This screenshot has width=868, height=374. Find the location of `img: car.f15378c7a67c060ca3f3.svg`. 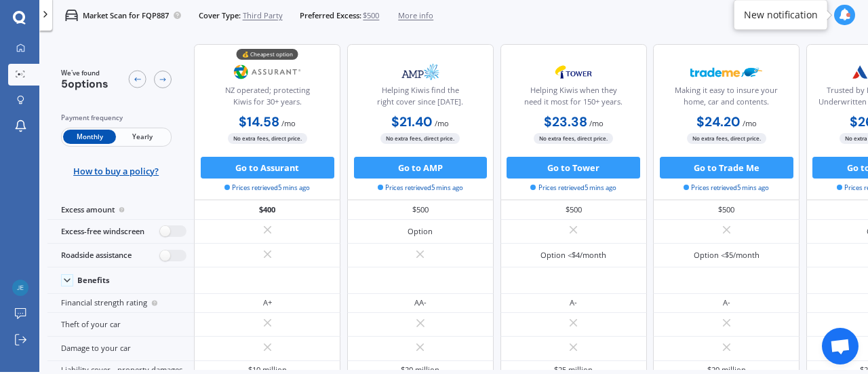

img: car.f15378c7a67c060ca3f3.svg is located at coordinates (71, 15).